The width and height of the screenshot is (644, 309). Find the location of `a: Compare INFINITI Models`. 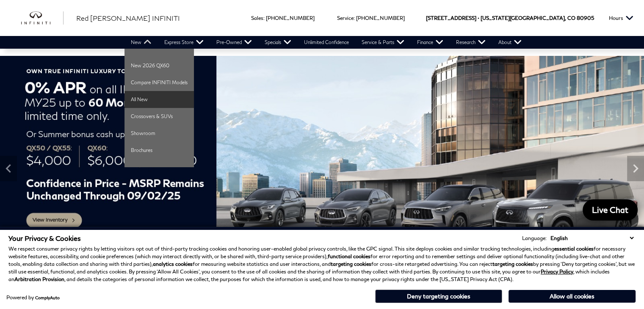

a: Compare INFINITI Models is located at coordinates (159, 83).